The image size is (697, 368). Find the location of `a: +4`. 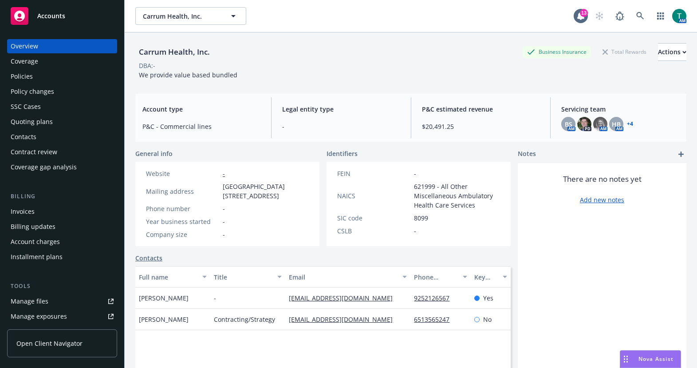

a: +4 is located at coordinates (630, 124).